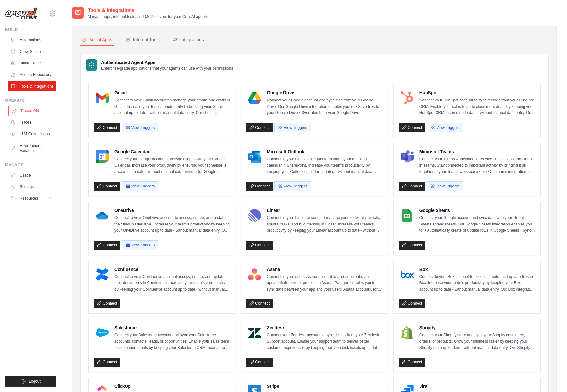 Image resolution: width=567 pixels, height=392 pixels. I want to click on img: Google Calendar Logo, so click(102, 157).